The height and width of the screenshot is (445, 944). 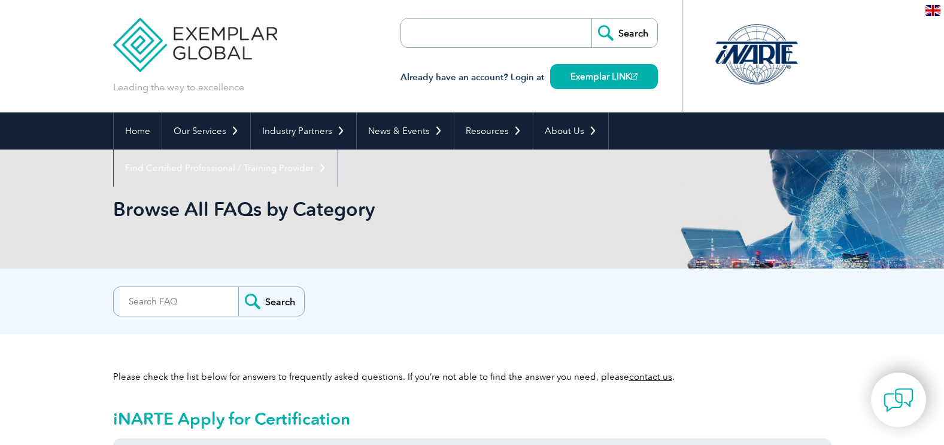 I want to click on a: Find Certified Professional / Training Provider, so click(x=226, y=168).